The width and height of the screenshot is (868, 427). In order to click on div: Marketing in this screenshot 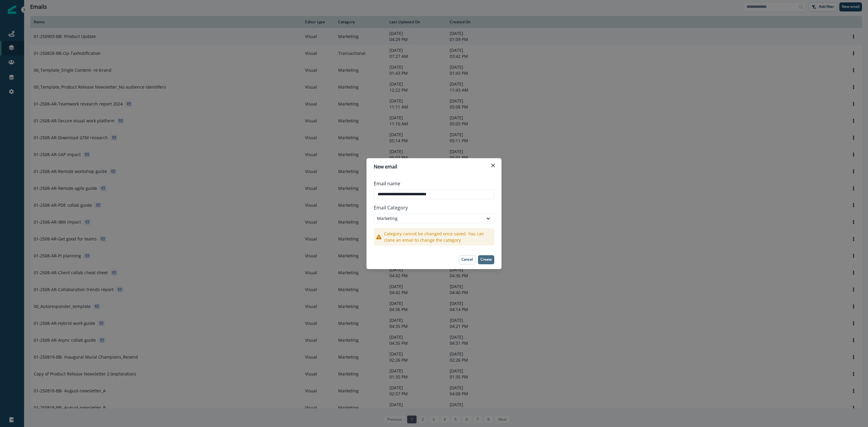, I will do `click(429, 218)`.